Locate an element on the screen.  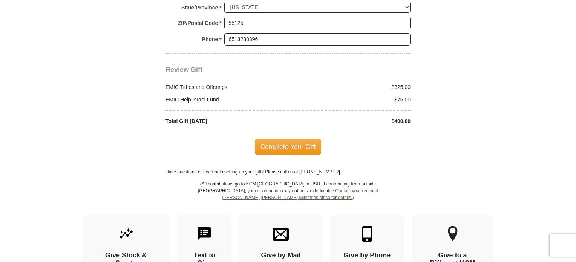
div: EMIC Tithes and Offerings is located at coordinates (225, 87).